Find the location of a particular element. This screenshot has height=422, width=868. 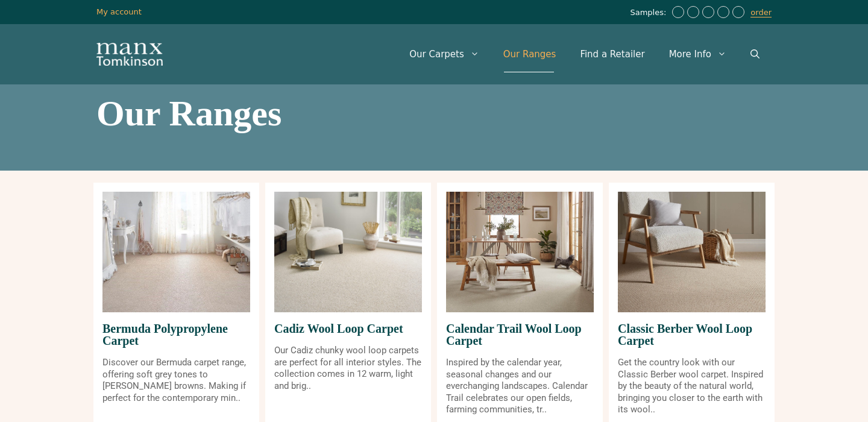

span: Classic Berber Wool Loop Carpet is located at coordinates (691, 334).